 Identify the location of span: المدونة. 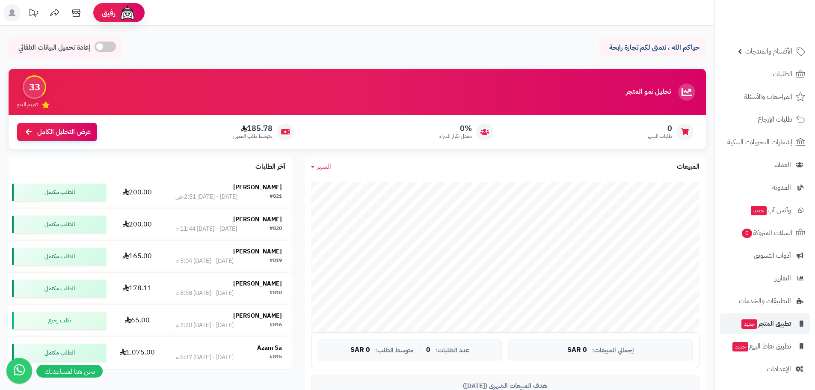
(782, 187).